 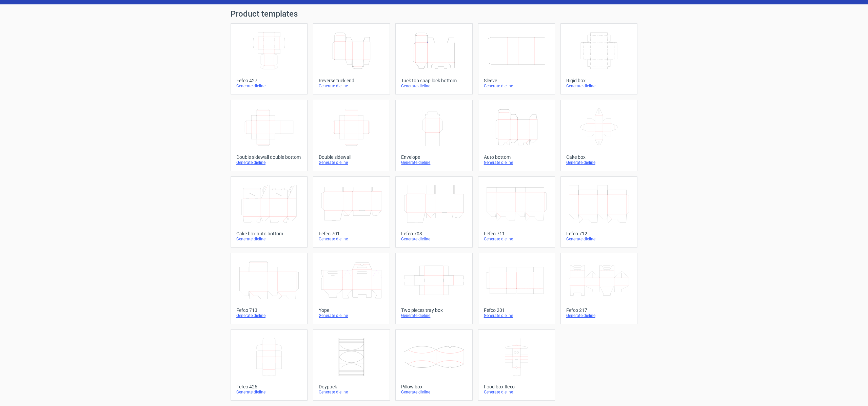 I want to click on a: Fefco 427Generate dieline, so click(x=268, y=59).